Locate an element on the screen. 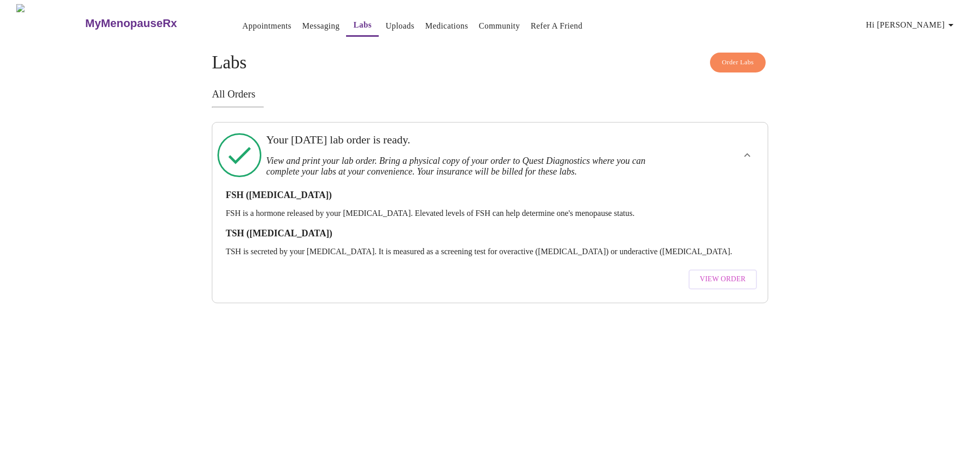 The height and width of the screenshot is (465, 980). button: Medications is located at coordinates (447, 26).